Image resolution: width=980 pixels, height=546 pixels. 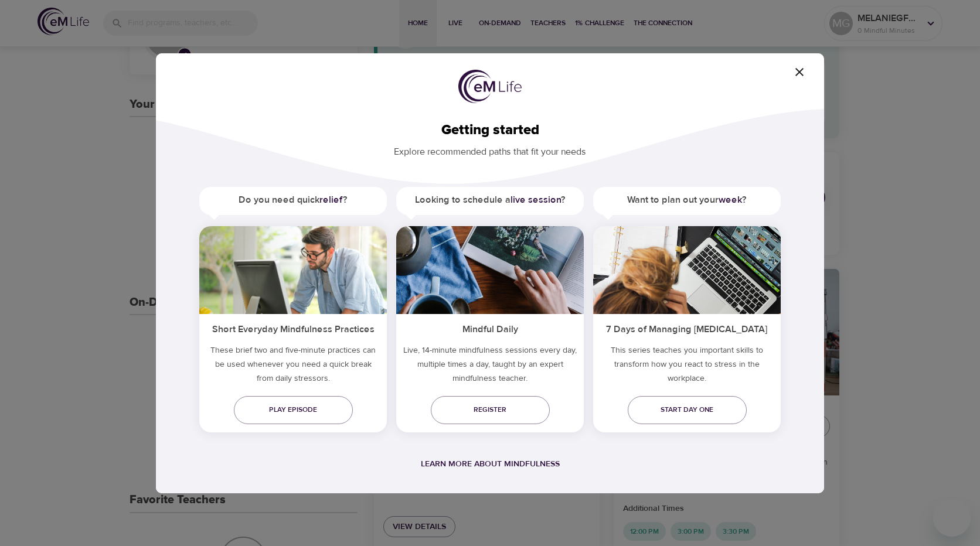 I want to click on p: Explore recommended paths that fit your needs, so click(x=490, y=148).